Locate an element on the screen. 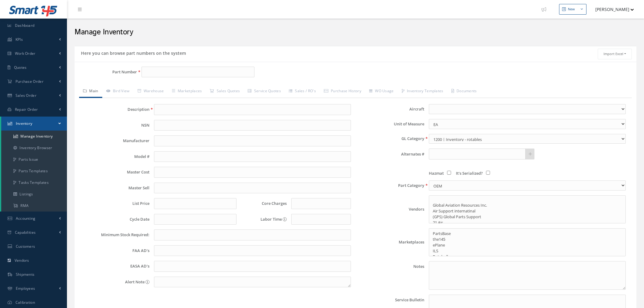 The width and height of the screenshot is (644, 308). span: Work Order is located at coordinates (25, 53).